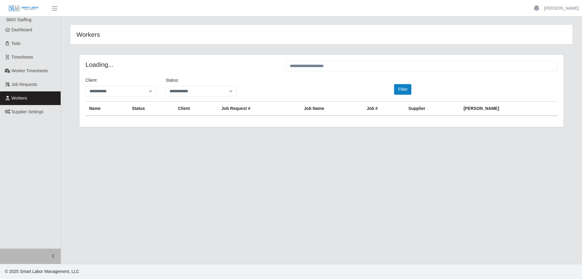 The width and height of the screenshot is (582, 279). Describe the element at coordinates (42, 271) in the screenshot. I see `span: © 2025 Smart Labor Management, LLC` at that location.